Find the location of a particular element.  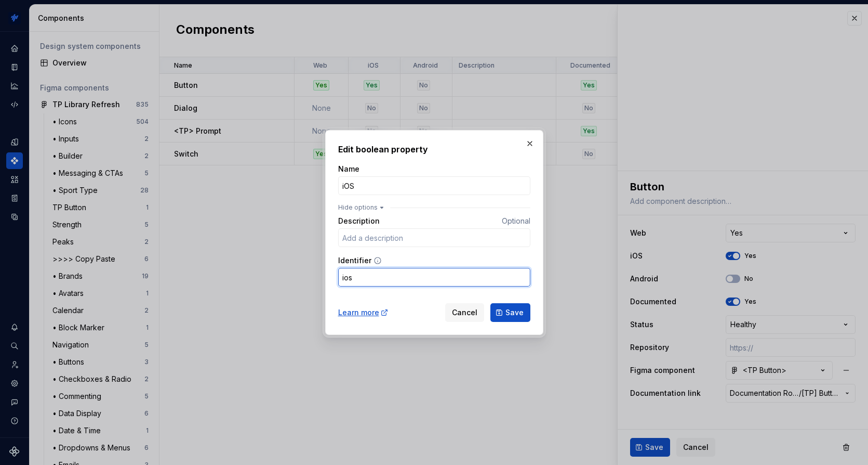

div: Learn more is located at coordinates (363, 312).